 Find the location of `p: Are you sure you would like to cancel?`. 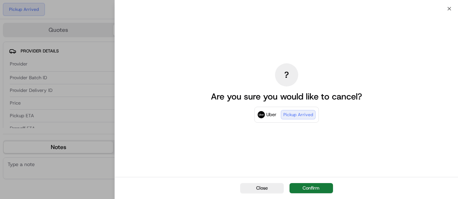

p: Are you sure you would like to cancel? is located at coordinates (286, 97).